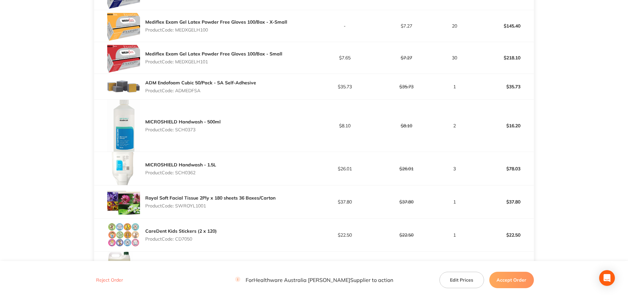 This screenshot has height=299, width=628. What do you see at coordinates (201, 83) in the screenshot?
I see `a: ADM Endofoam Cubic 50/Pack - SA Self-Adhesive` at bounding box center [201, 83].